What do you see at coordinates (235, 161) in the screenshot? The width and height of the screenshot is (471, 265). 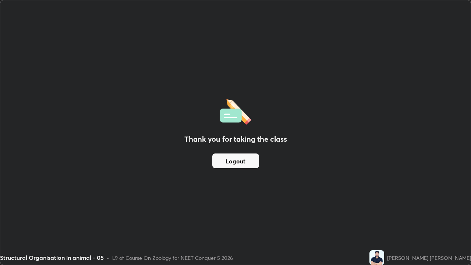 I see `button: Logout` at bounding box center [235, 161].